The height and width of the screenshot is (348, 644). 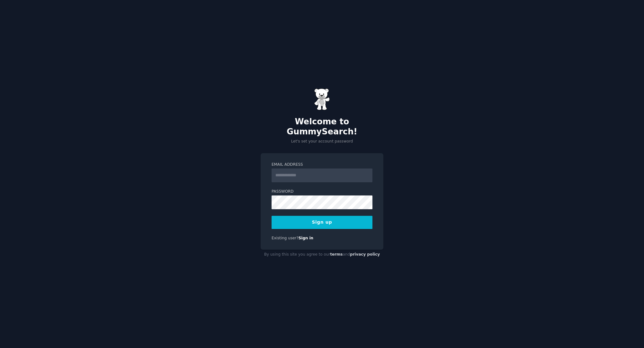 What do you see at coordinates (322, 192) in the screenshot?
I see `label: Password` at bounding box center [322, 192].